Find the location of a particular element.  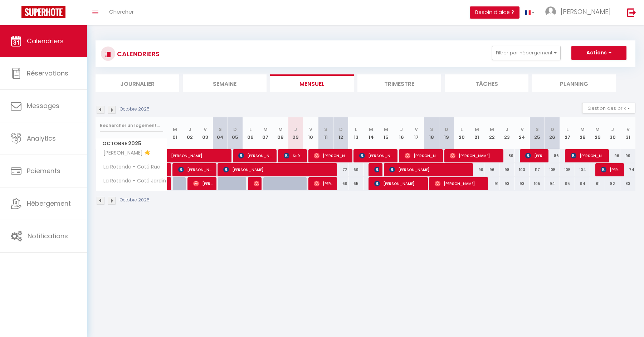

th: 22 is located at coordinates (492, 133).